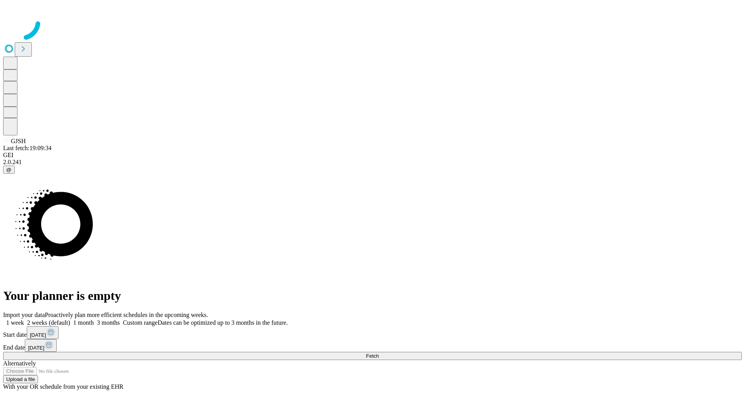 The width and height of the screenshot is (745, 419). Describe the element at coordinates (372, 356) in the screenshot. I see `button: Fetch` at that location.